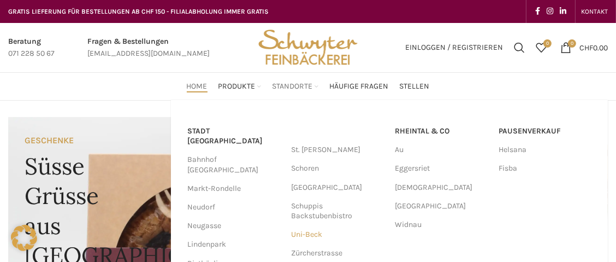 This screenshot has width=616, height=262. What do you see at coordinates (296, 86) in the screenshot?
I see `a: Standorte` at bounding box center [296, 86].